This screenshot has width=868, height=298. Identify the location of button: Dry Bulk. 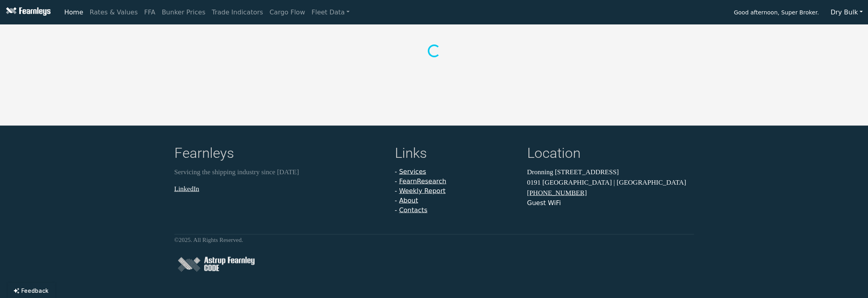
(846, 12).